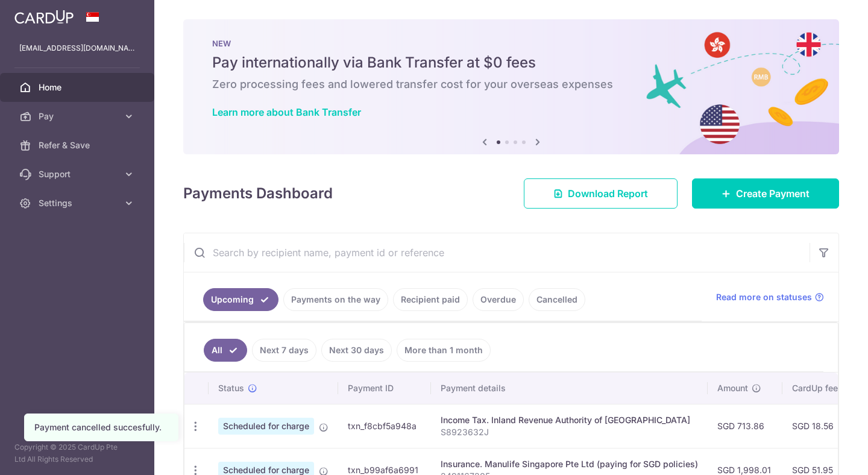  I want to click on td: SGD 18.56, so click(821, 426).